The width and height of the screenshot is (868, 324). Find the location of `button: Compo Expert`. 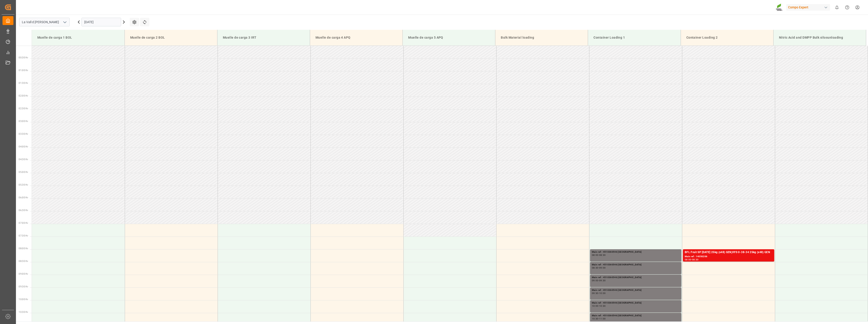

button: Compo Expert is located at coordinates (809, 7).